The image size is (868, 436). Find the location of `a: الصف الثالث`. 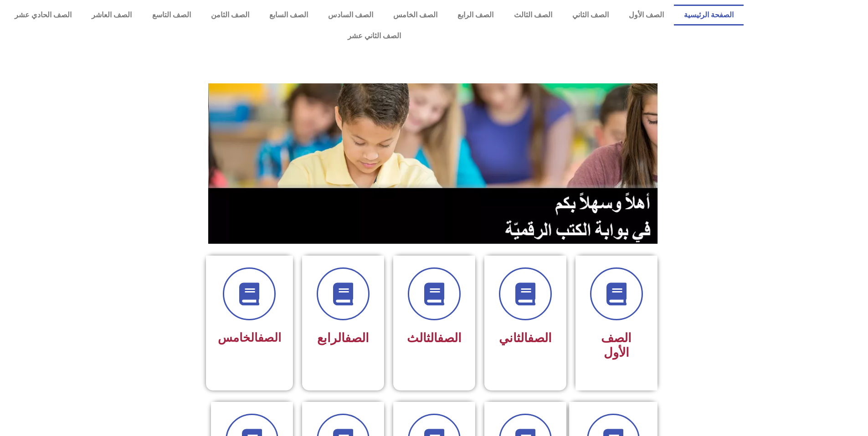

a: الصف الثالث is located at coordinates (532, 15).